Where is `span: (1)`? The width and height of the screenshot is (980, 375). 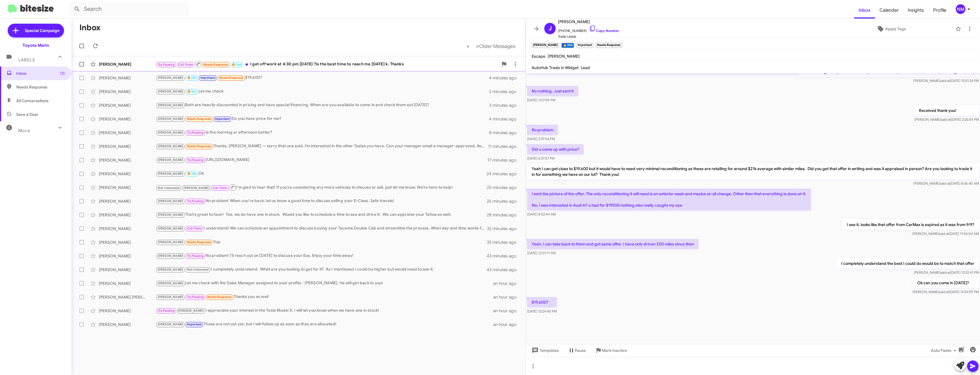
span: (1) is located at coordinates (63, 73).